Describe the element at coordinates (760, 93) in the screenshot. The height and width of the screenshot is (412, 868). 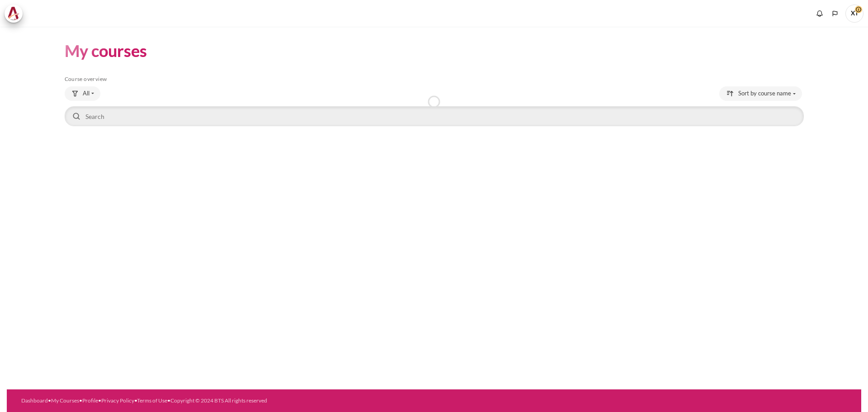
I see `button: Sorting drop-down menu` at that location.